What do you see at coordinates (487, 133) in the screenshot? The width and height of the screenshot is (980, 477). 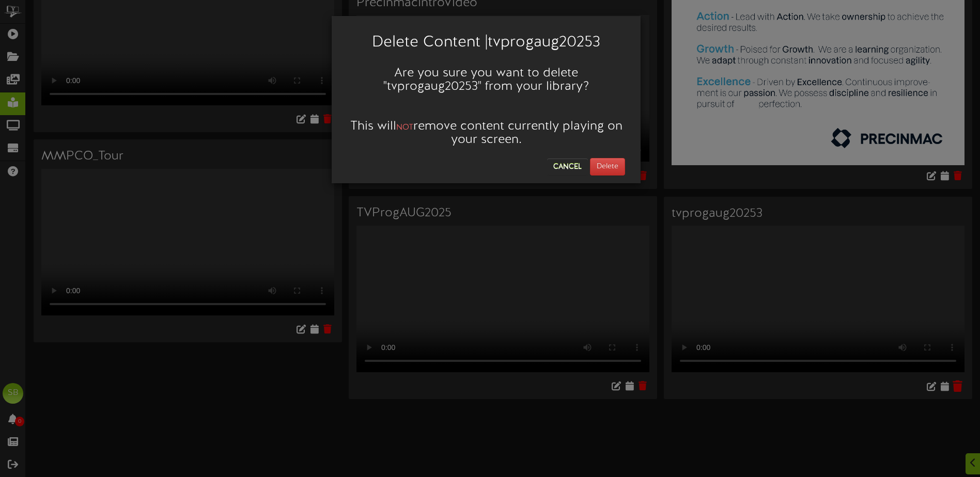 I see `h3: This will remove content currently playing on your screen.` at bounding box center [487, 133].